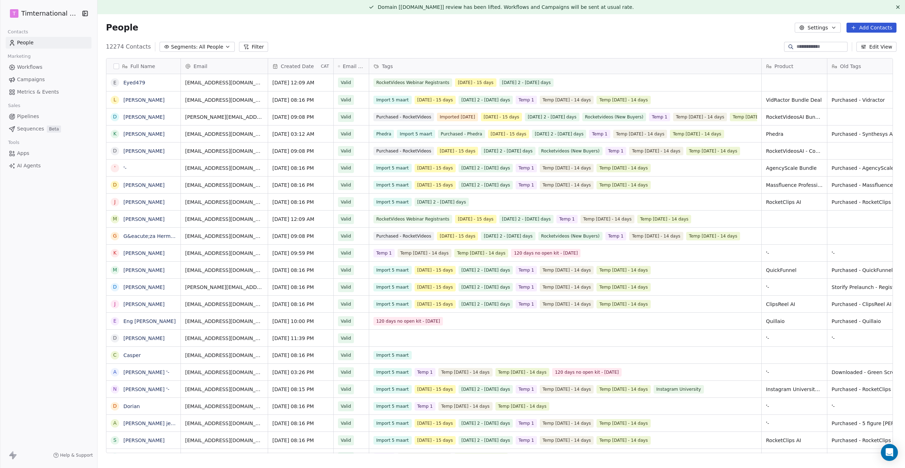 This screenshot has height=468, width=905. I want to click on span: Sales, so click(14, 106).